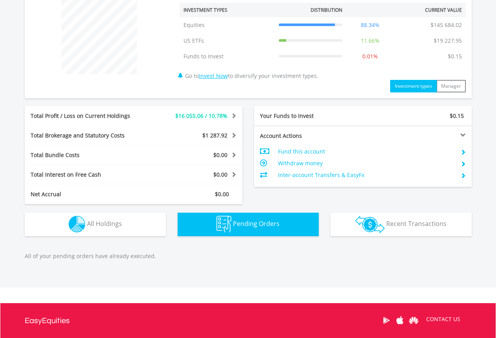  I want to click on a: Google Play, so click(386, 321).